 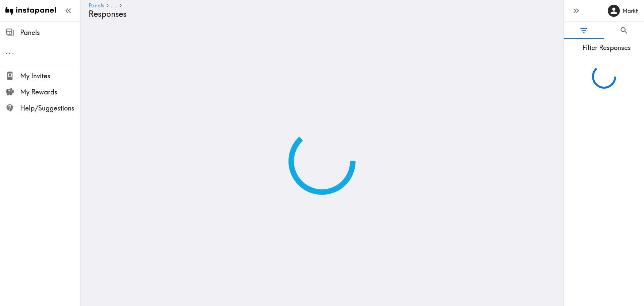 What do you see at coordinates (584, 30) in the screenshot?
I see `button: Filter Responses` at bounding box center [584, 30].